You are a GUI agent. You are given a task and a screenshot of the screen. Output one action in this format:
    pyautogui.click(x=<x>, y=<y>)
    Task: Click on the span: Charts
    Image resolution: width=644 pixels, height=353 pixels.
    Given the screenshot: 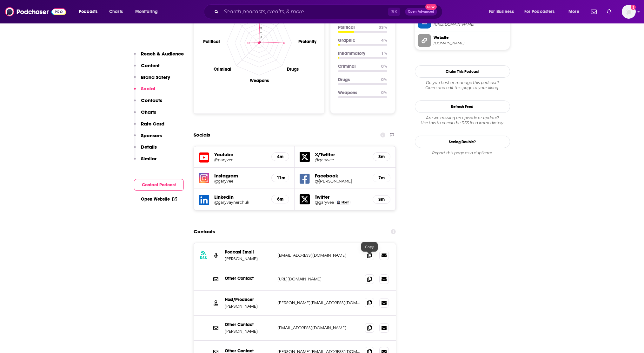 What is the action you would take?
    pyautogui.click(x=116, y=12)
    